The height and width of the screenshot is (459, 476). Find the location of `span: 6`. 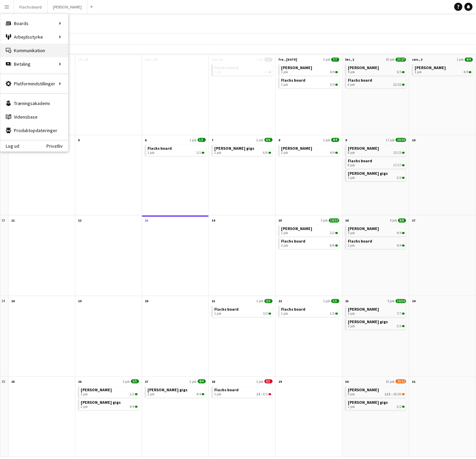

span: 6 is located at coordinates (145, 140).